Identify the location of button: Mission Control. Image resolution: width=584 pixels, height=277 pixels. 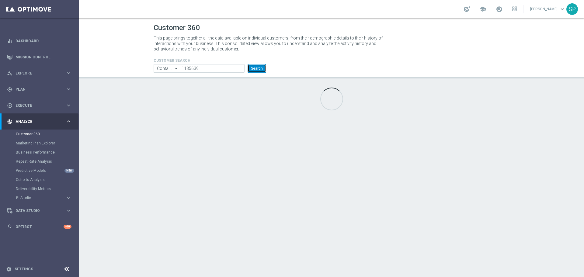
(39, 57).